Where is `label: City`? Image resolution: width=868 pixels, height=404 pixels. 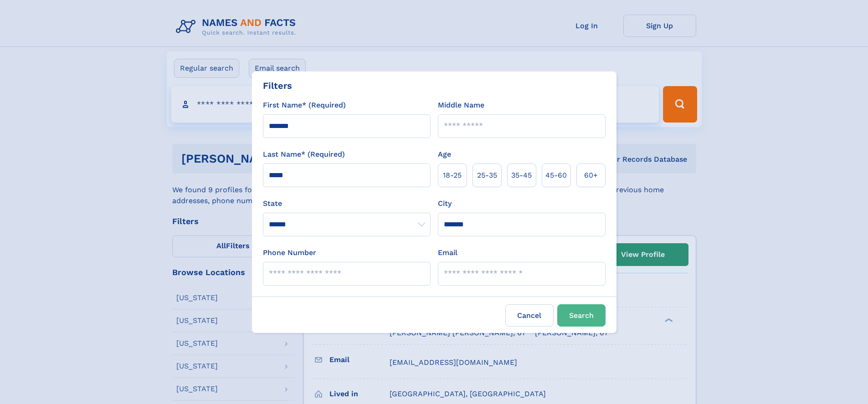 label: City is located at coordinates (444, 204).